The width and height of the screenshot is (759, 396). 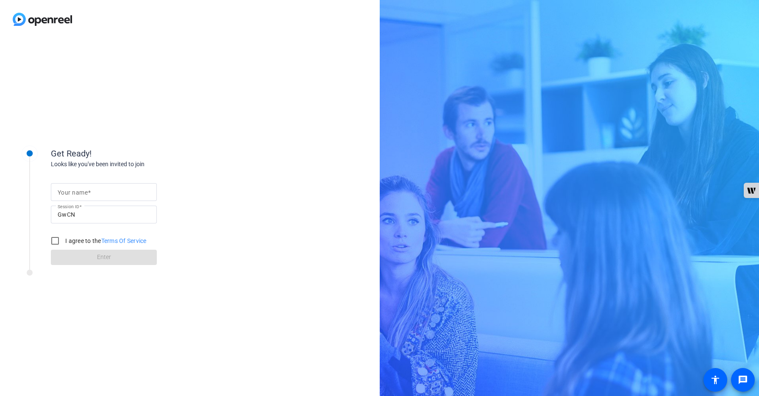 I want to click on div: Get Ready!, so click(x=136, y=153).